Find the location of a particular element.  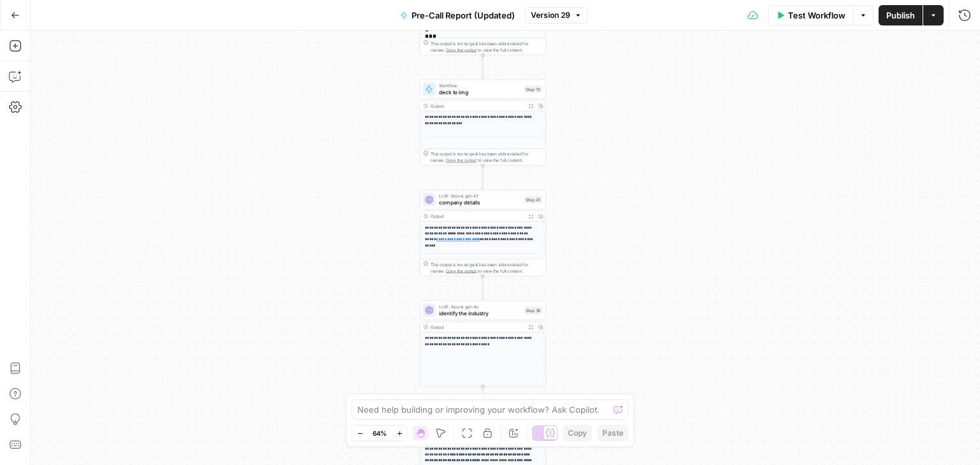

span: LLM · Azure: gpt-4o is located at coordinates (480, 306).